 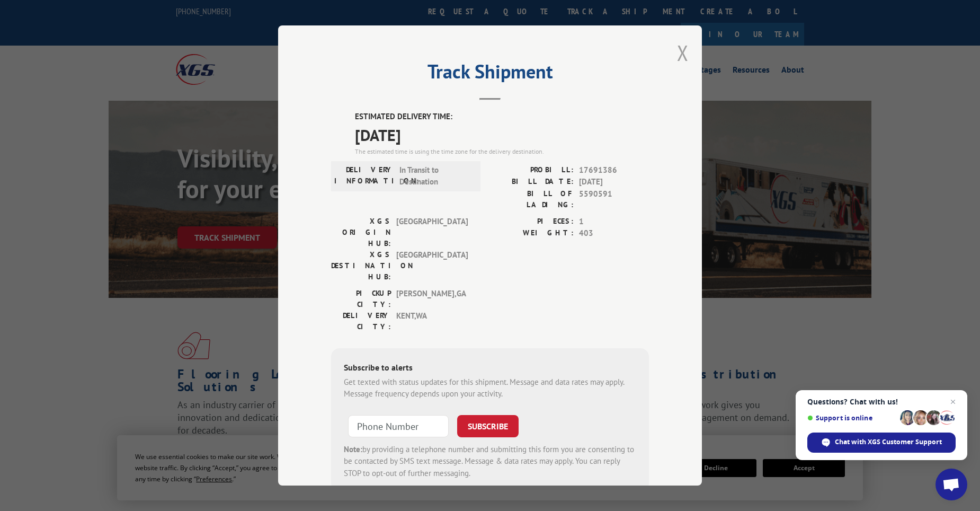 What do you see at coordinates (532, 199) in the screenshot?
I see `label: BILL OF LADING:` at bounding box center [532, 199].